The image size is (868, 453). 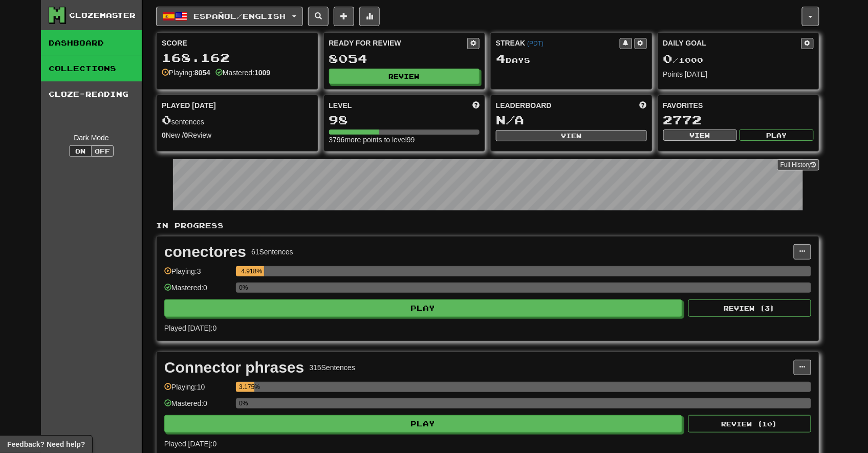 I want to click on div: Dark Mode, so click(x=91, y=138).